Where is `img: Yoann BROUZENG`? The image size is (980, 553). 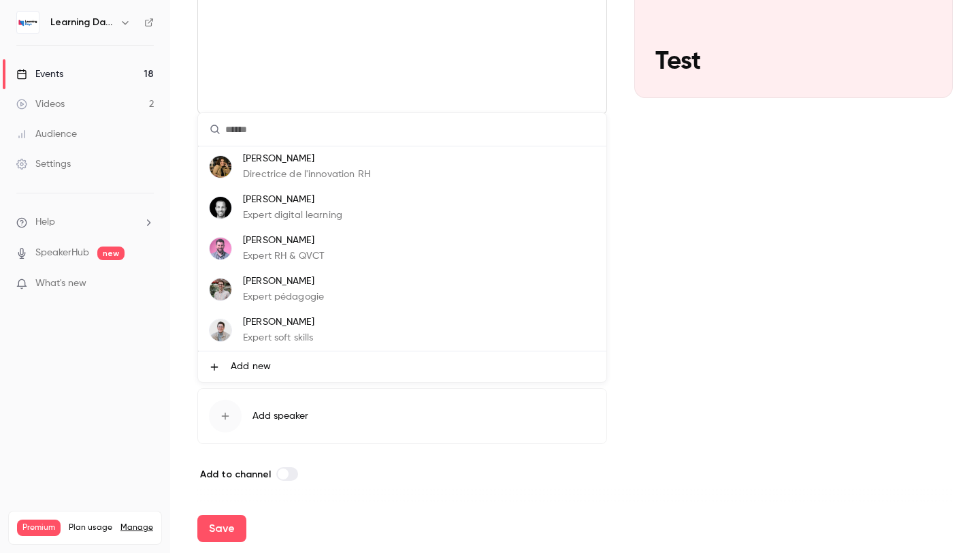 img: Yoann BROUZENG is located at coordinates (220, 249).